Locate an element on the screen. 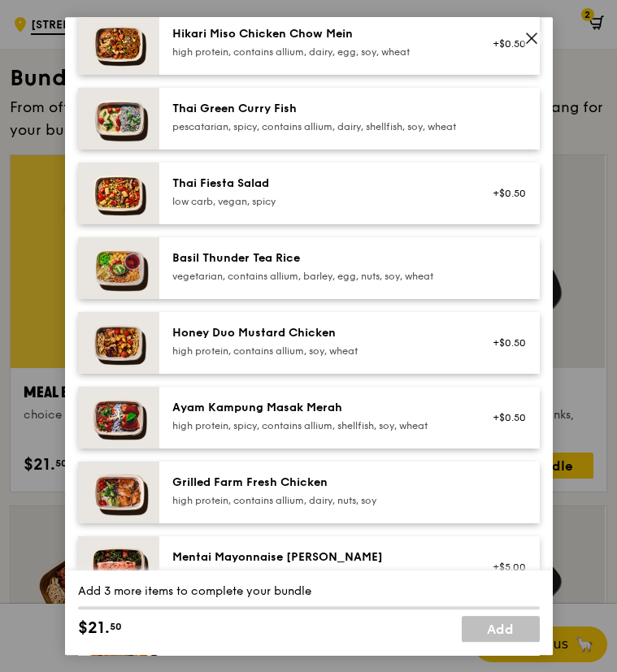  img: daily_normal_HORZ-Grilled-Farm-Fresh-Chicken.jpg is located at coordinates (118, 493).